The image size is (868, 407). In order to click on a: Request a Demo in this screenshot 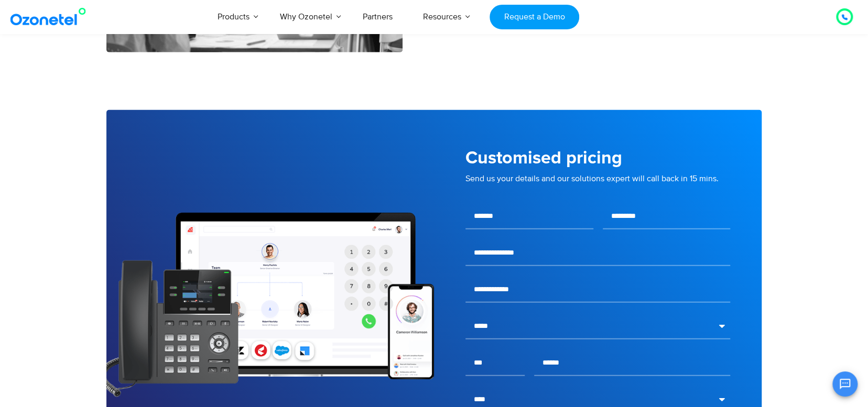, I will do `click(534, 17)`.